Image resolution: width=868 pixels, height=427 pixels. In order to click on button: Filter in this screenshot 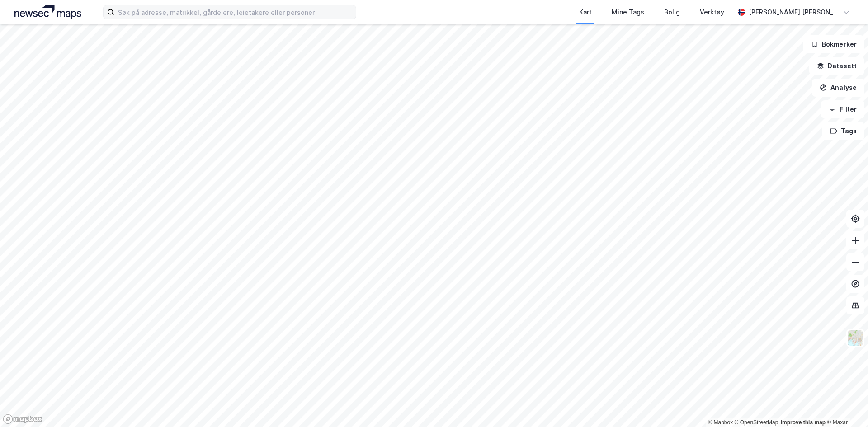, I will do `click(843, 109)`.